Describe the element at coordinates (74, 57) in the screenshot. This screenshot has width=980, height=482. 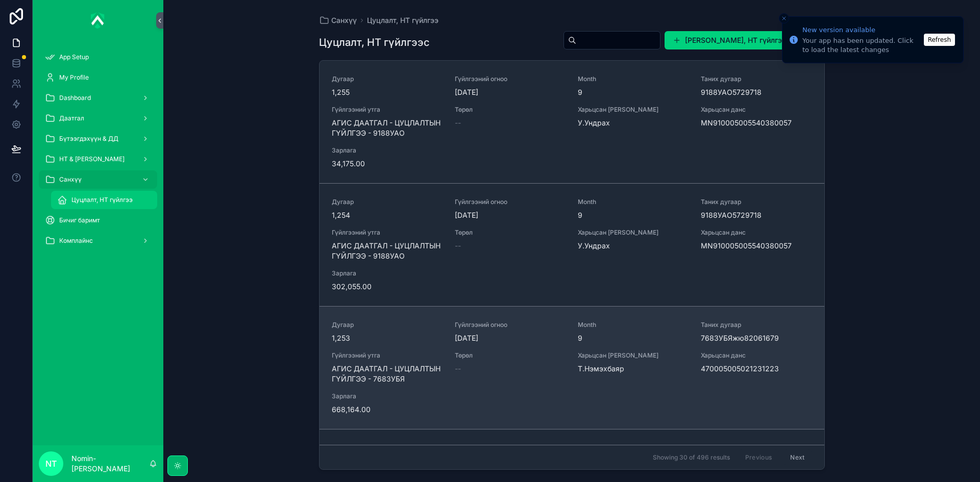
I see `span: App Setup` at that location.